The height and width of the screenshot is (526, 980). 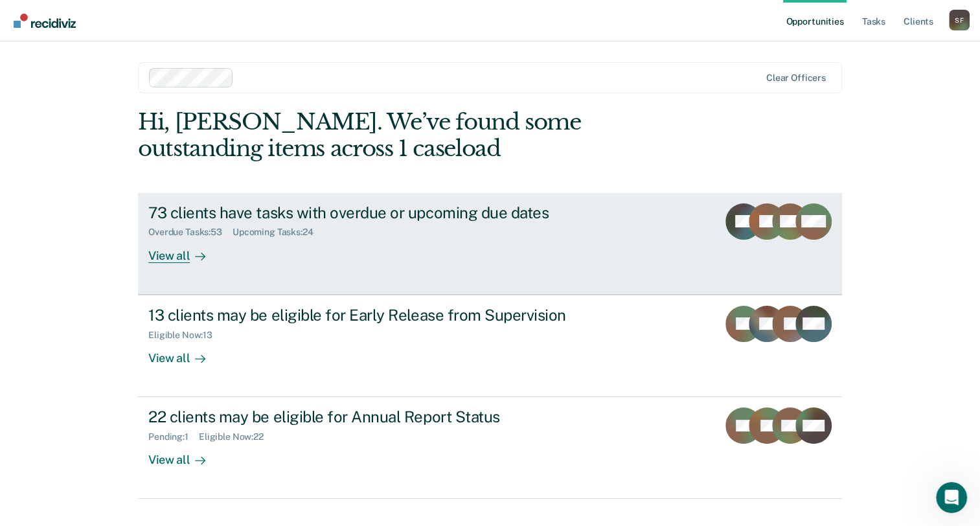 I want to click on button: Profile dropdown button, so click(x=959, y=20).